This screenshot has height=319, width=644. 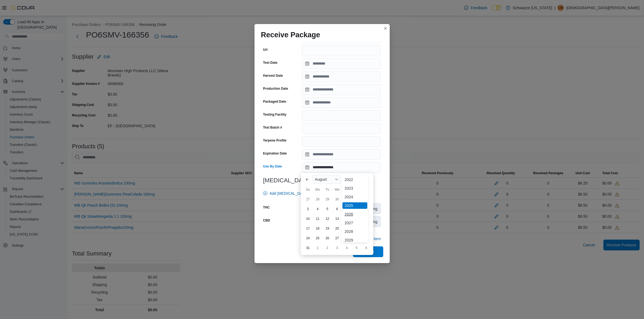 What do you see at coordinates (327, 229) in the screenshot?
I see `div: day-19` at bounding box center [327, 229].